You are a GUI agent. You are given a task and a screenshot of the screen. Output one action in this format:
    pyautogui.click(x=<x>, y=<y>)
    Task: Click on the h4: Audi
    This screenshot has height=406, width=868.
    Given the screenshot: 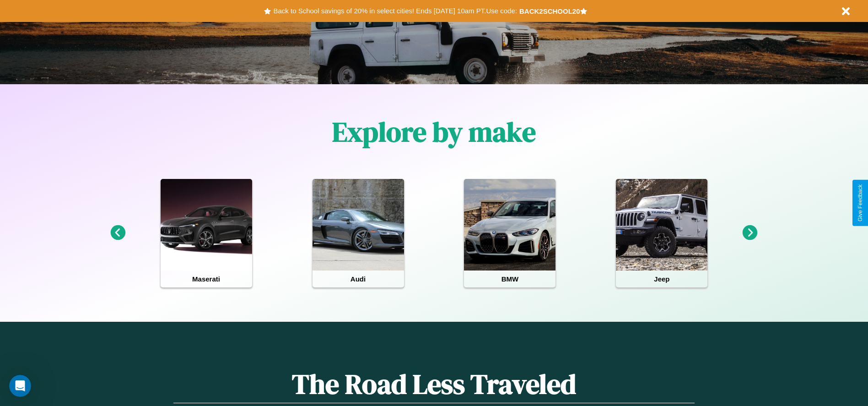 What is the action you would take?
    pyautogui.click(x=358, y=279)
    